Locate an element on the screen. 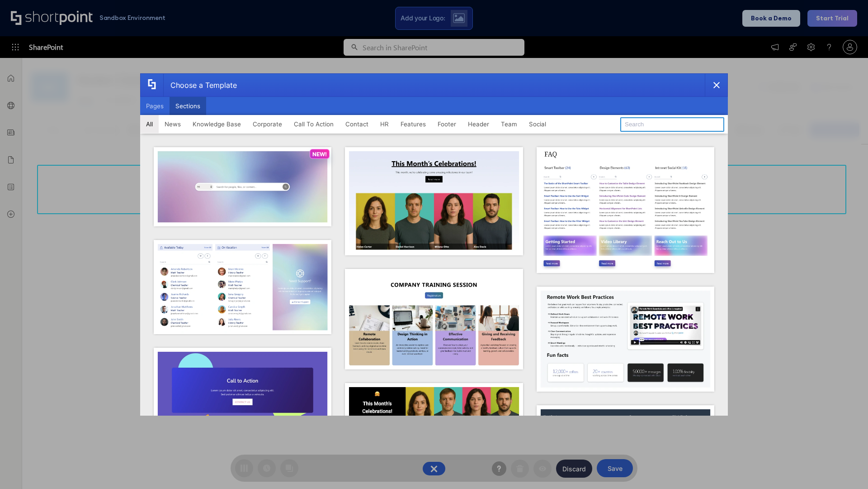 Image resolution: width=868 pixels, height=489 pixels. button: HR is located at coordinates (385, 124).